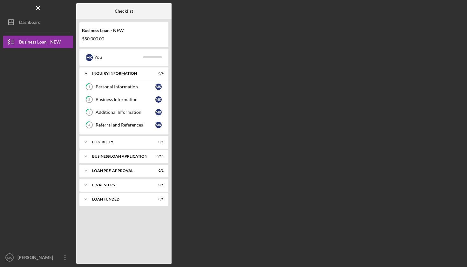  I want to click on div: Referral and References, so click(125, 125).